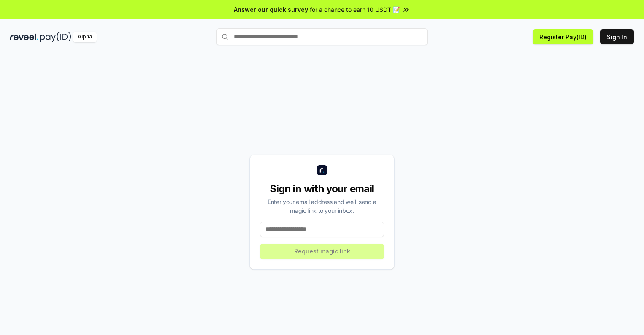 This screenshot has width=644, height=335. What do you see at coordinates (355, 9) in the screenshot?
I see `span: for a chance to earn 10 USDT 📝` at bounding box center [355, 9].